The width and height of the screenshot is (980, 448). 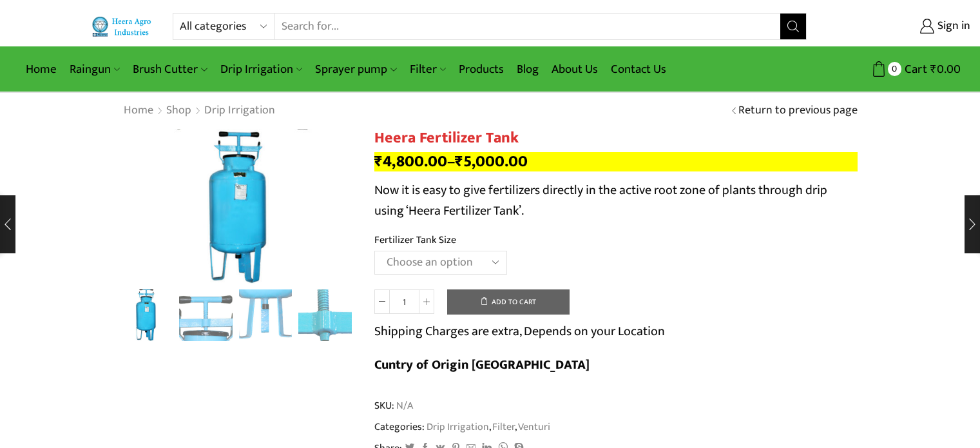 I want to click on input: Product quantity, so click(x=404, y=302).